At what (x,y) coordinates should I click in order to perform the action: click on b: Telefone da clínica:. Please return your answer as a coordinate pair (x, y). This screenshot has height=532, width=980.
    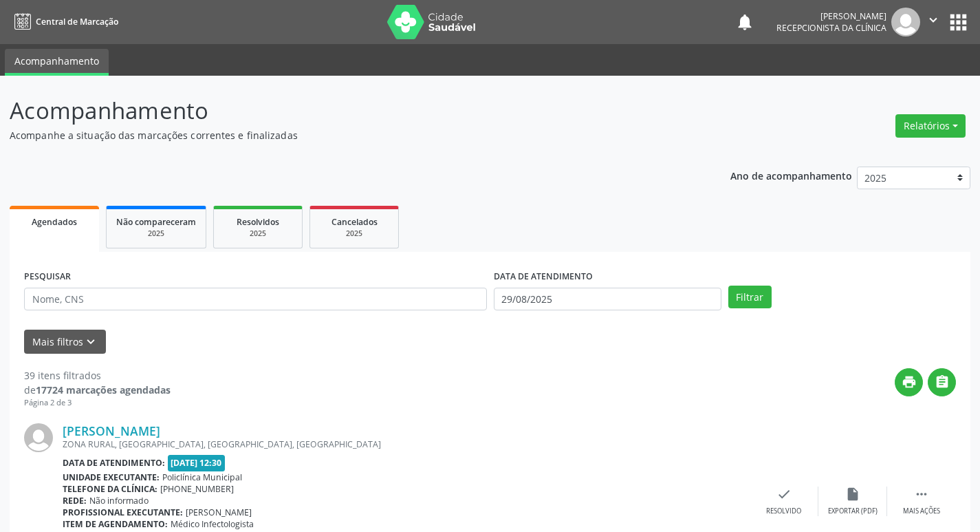
    Looking at the image, I should click on (110, 488).